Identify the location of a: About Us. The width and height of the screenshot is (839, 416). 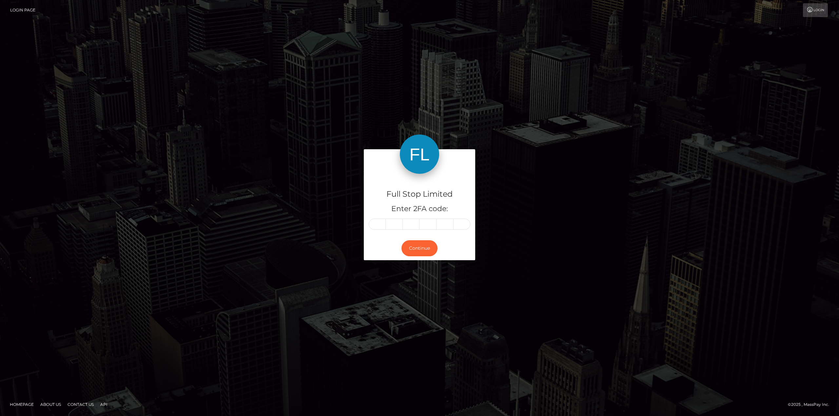
(50, 405).